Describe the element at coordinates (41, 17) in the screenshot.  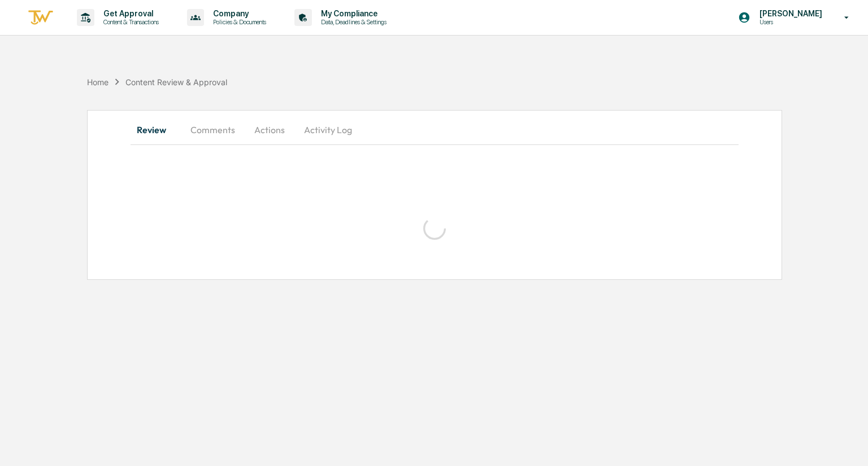
I see `img: logo` at that location.